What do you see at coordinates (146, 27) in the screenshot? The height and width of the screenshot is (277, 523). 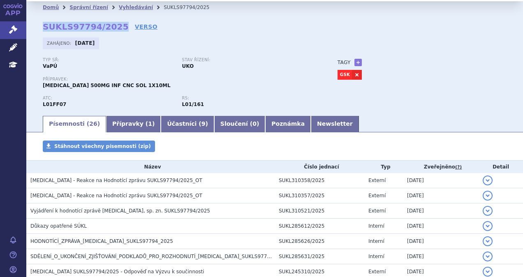 I see `a: VERSO` at bounding box center [146, 27].